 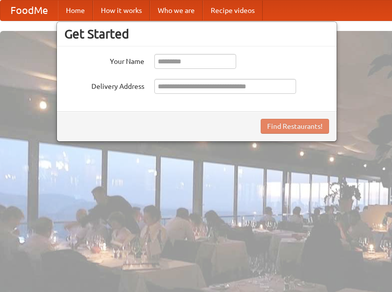 What do you see at coordinates (294, 126) in the screenshot?
I see `button: Find Restaurants!` at bounding box center [294, 126].